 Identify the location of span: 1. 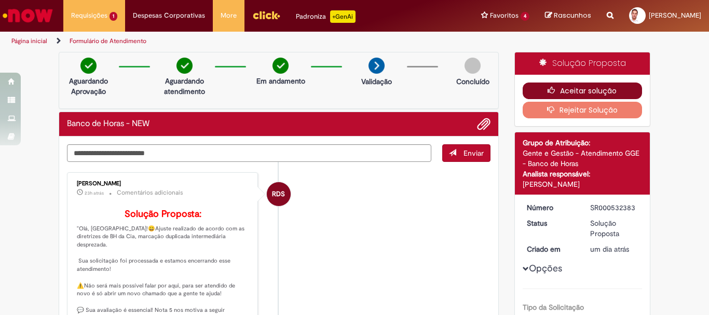
(113, 16).